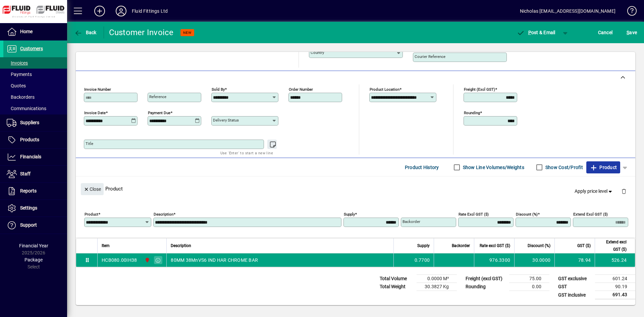 This screenshot has width=644, height=317. What do you see at coordinates (35, 191) in the screenshot?
I see `a: Reports` at bounding box center [35, 191].